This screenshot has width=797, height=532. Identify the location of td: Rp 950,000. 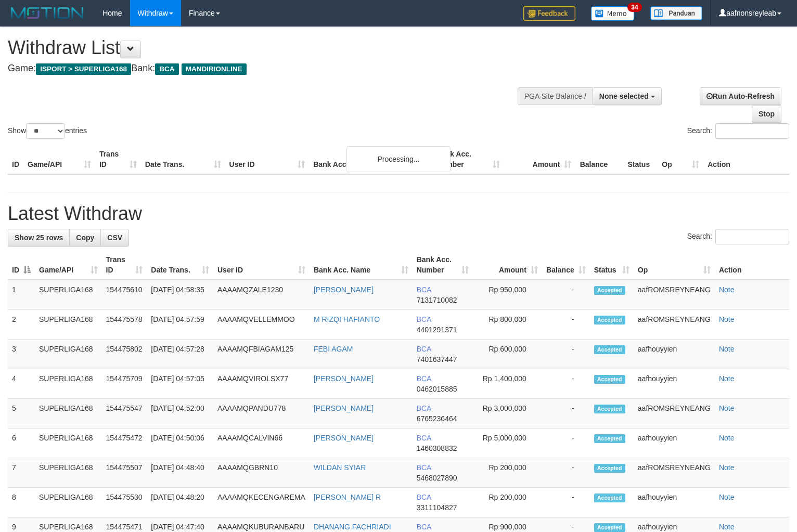
(508, 295).